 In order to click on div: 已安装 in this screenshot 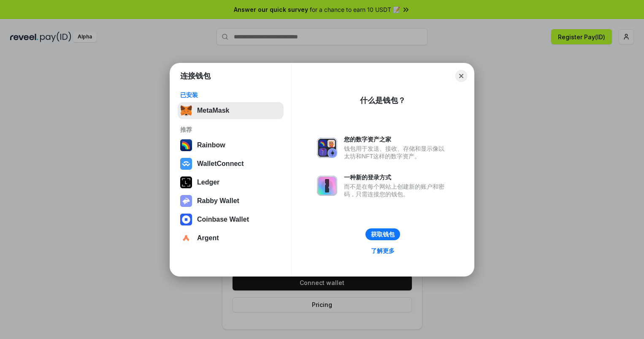, I will do `click(230, 95)`.